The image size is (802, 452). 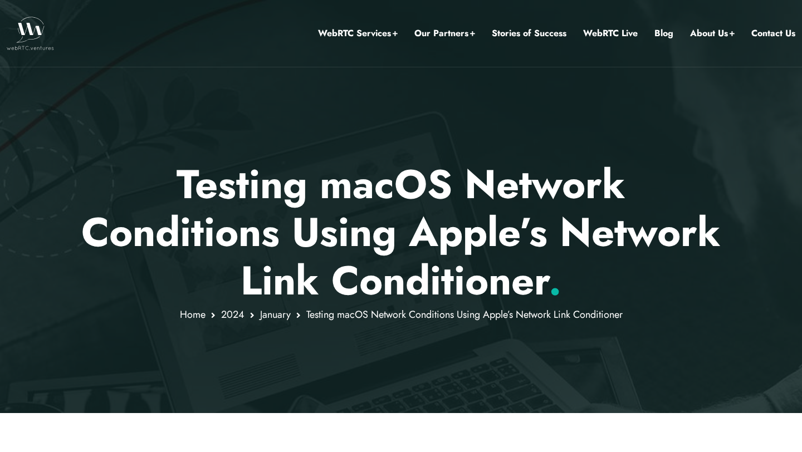 What do you see at coordinates (445, 33) in the screenshot?
I see `a: Our Partners` at bounding box center [445, 33].